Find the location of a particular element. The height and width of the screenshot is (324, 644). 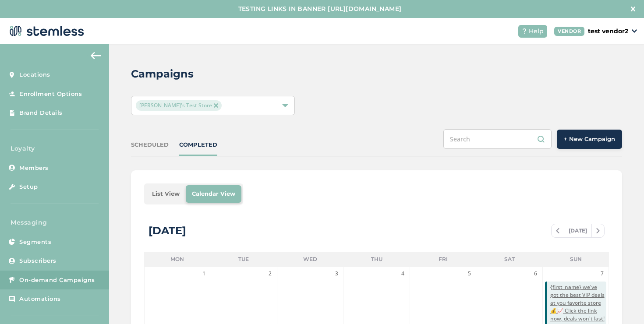

img: logo-dark-0685b13c.svg is located at coordinates (45, 31).